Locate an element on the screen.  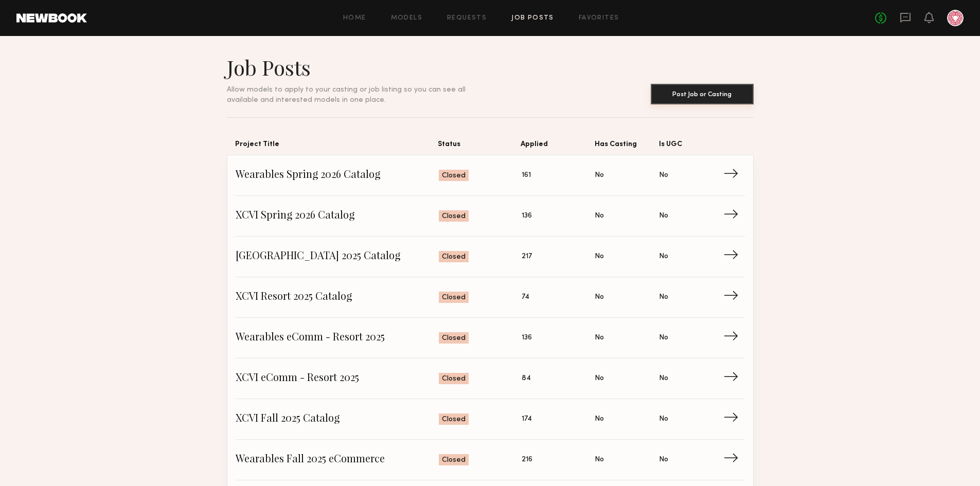
button: Post Job or Casting is located at coordinates (702, 94).